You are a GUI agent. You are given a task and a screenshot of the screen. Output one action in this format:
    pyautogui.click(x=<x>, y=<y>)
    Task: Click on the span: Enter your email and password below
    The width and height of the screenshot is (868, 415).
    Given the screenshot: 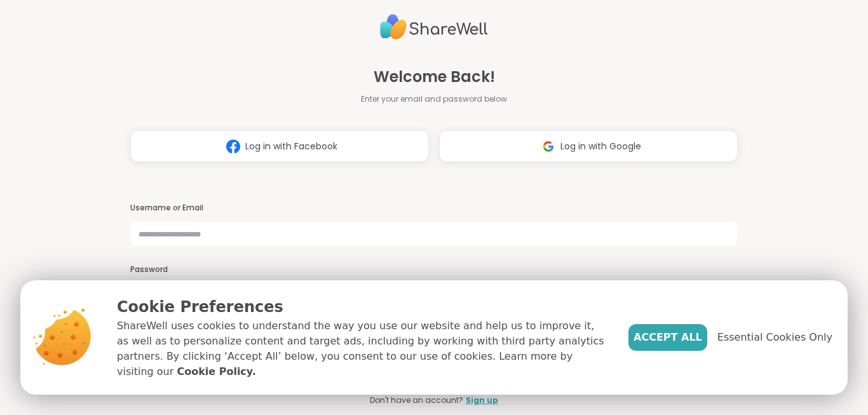 What is the action you would take?
    pyautogui.click(x=434, y=99)
    